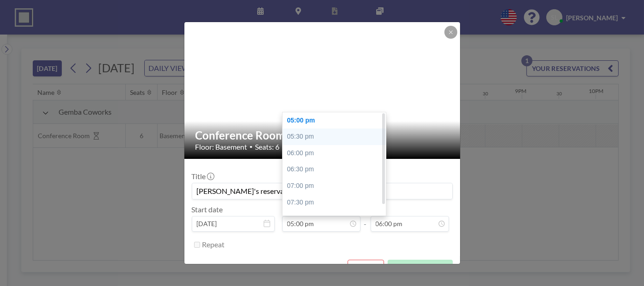 Image resolution: width=644 pixels, height=286 pixels. I want to click on div: 05:30 pm, so click(336, 137).